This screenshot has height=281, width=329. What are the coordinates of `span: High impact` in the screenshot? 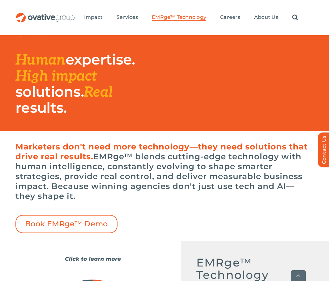 It's located at (56, 76).